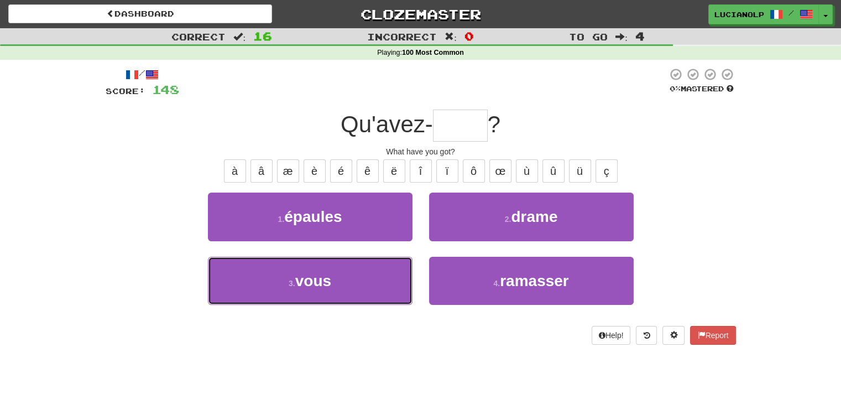  What do you see at coordinates (531, 216) in the screenshot?
I see `button: 2.drame` at bounding box center [531, 216].